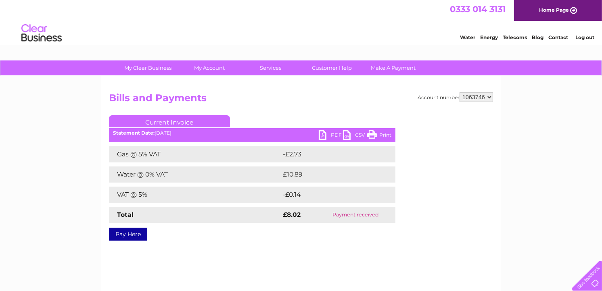 The width and height of the screenshot is (602, 291). What do you see at coordinates (585, 37) in the screenshot?
I see `a: Log out` at bounding box center [585, 37].